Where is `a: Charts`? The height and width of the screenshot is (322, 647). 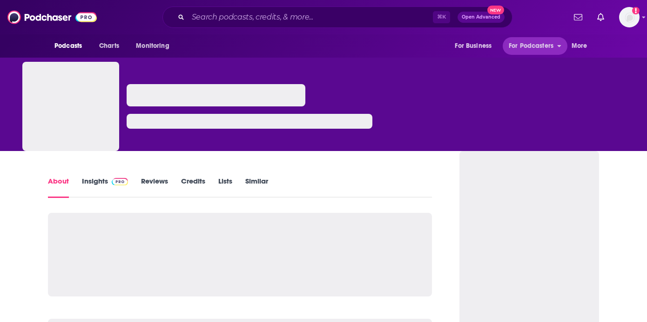
a: Charts is located at coordinates (109, 46).